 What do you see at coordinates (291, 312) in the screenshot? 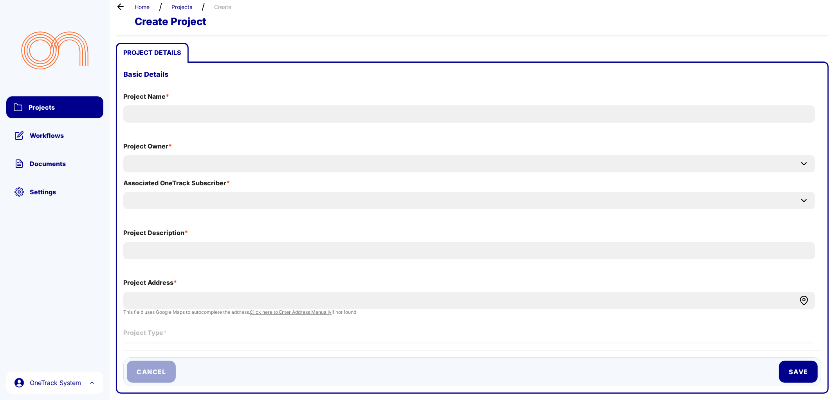
I see `span: Click here to Enter Address Manually` at bounding box center [291, 312].